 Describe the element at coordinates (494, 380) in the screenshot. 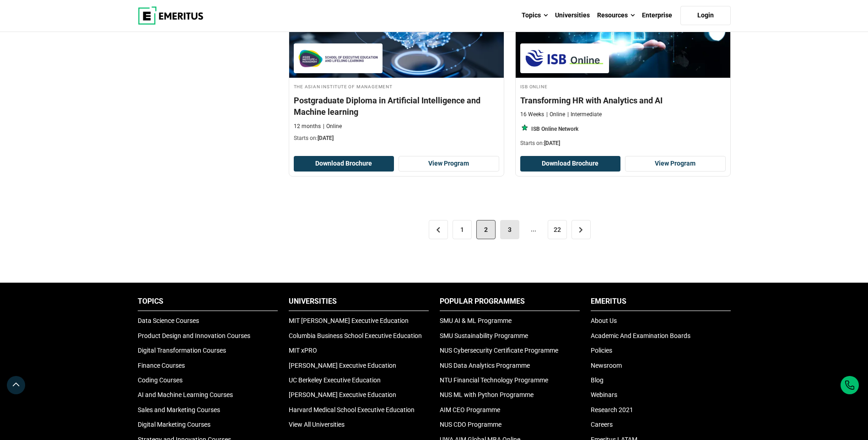

I see `a: NTU Financial Technology Programme` at that location.